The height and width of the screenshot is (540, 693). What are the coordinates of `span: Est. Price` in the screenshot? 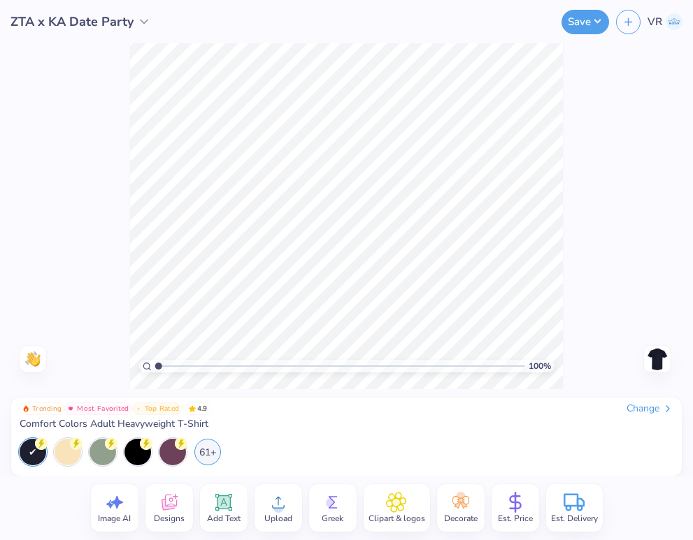 It's located at (515, 519).